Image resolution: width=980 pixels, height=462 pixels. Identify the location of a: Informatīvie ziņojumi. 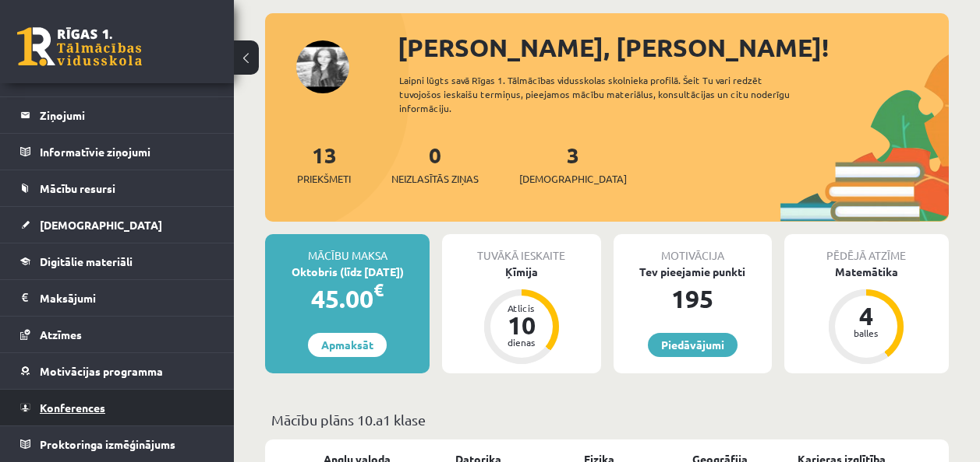
(117, 152).